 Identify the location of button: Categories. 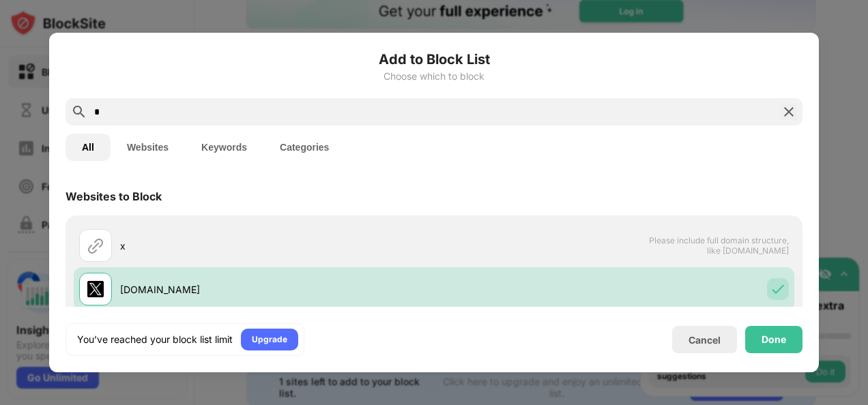
(304, 147).